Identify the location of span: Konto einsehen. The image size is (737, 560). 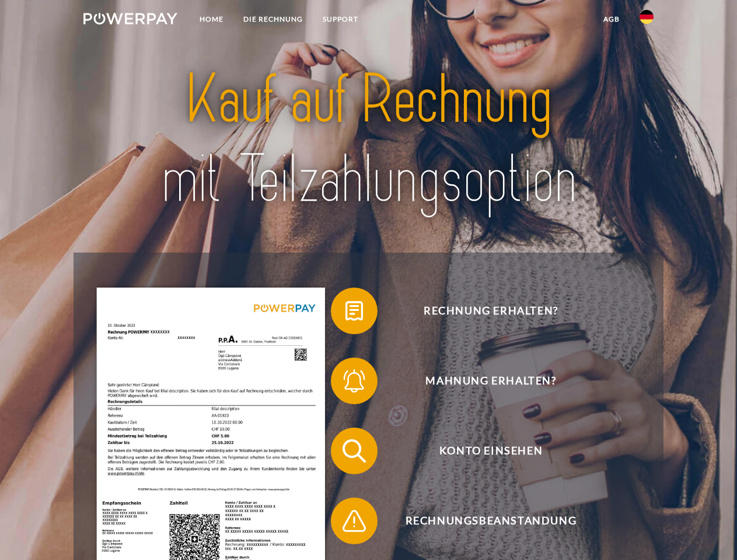
(491, 451).